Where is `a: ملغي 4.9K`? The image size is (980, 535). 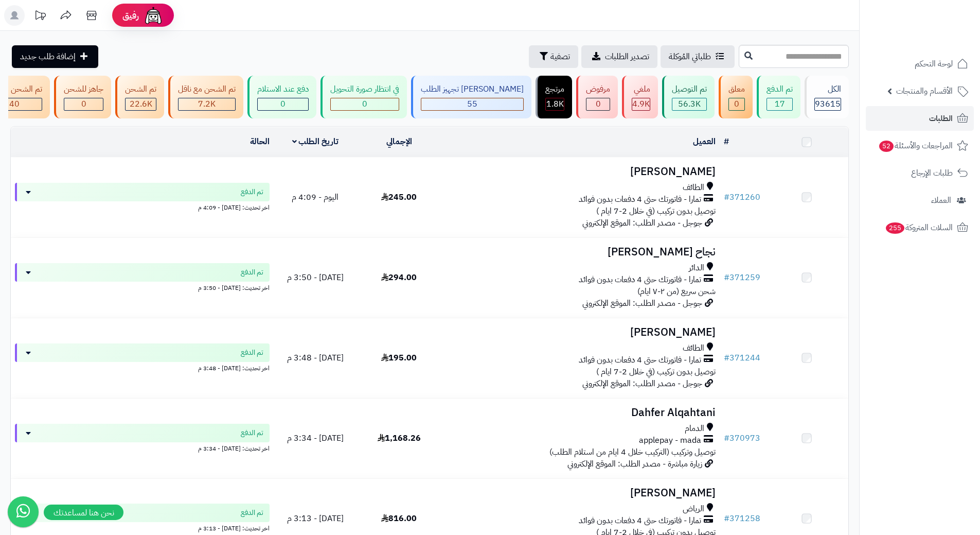
a: ملغي 4.9K is located at coordinates (640, 97).